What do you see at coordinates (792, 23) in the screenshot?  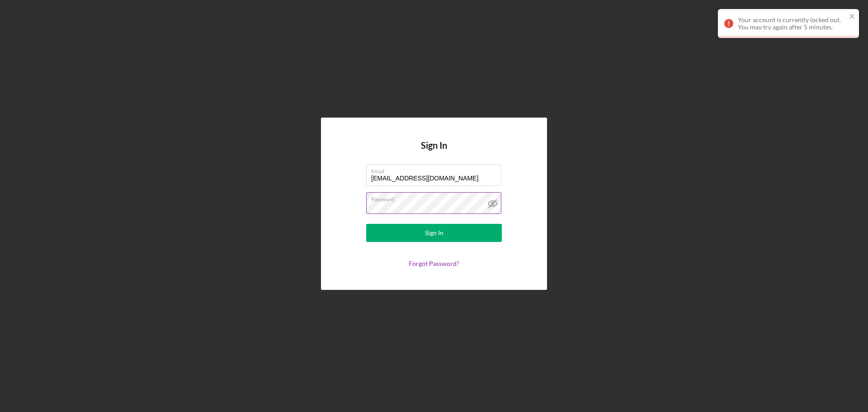 I see `div: Your account is currently locked out. You may try again after 5 minutes.` at bounding box center [792, 23].